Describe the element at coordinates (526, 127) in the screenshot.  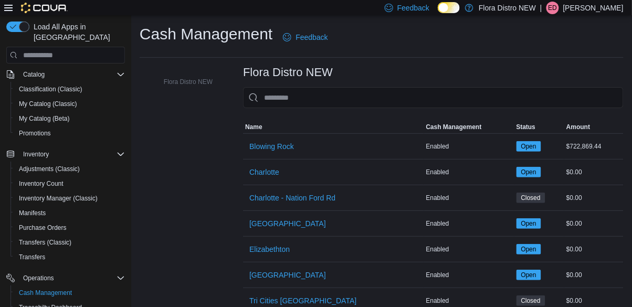
I see `span: Status` at that location.